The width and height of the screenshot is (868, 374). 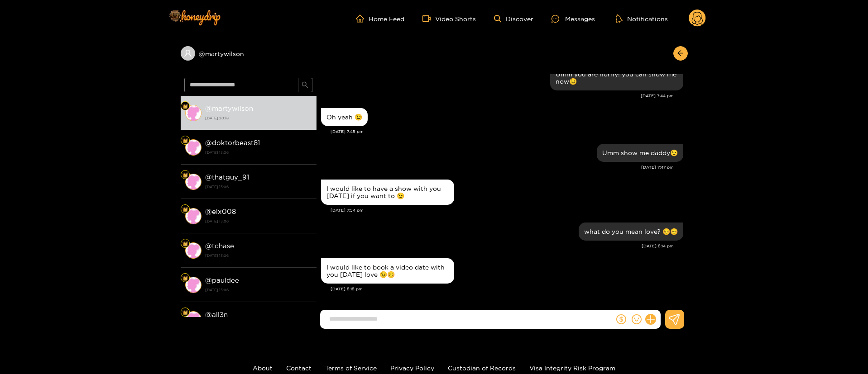 I want to click on div: Oh yeah 😉, so click(x=344, y=117).